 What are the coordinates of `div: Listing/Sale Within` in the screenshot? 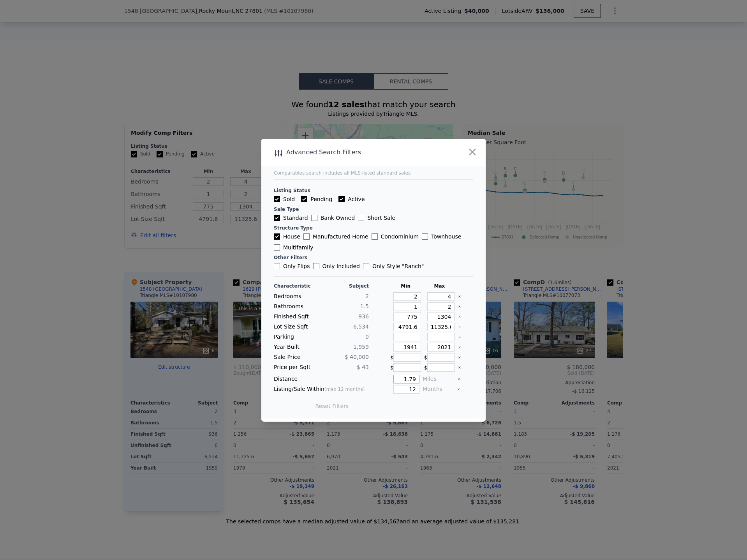 It's located at (321, 389).